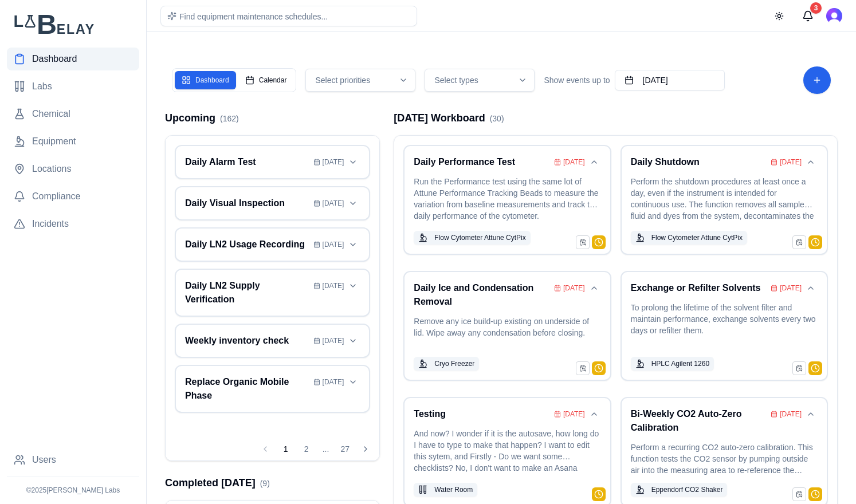  Describe the element at coordinates (73, 169) in the screenshot. I see `a: Locations` at that location.